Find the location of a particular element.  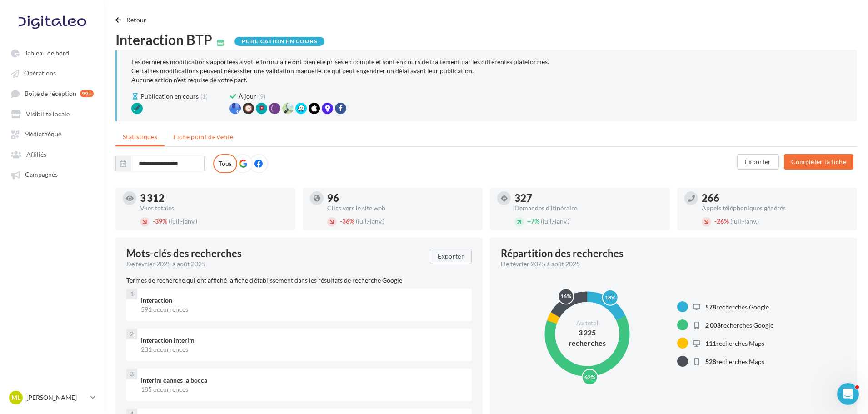

span: 7% is located at coordinates (533, 221).